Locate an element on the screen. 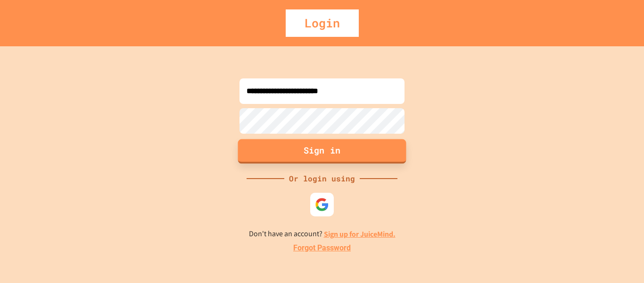  a: Forgot Password is located at coordinates (322, 248).